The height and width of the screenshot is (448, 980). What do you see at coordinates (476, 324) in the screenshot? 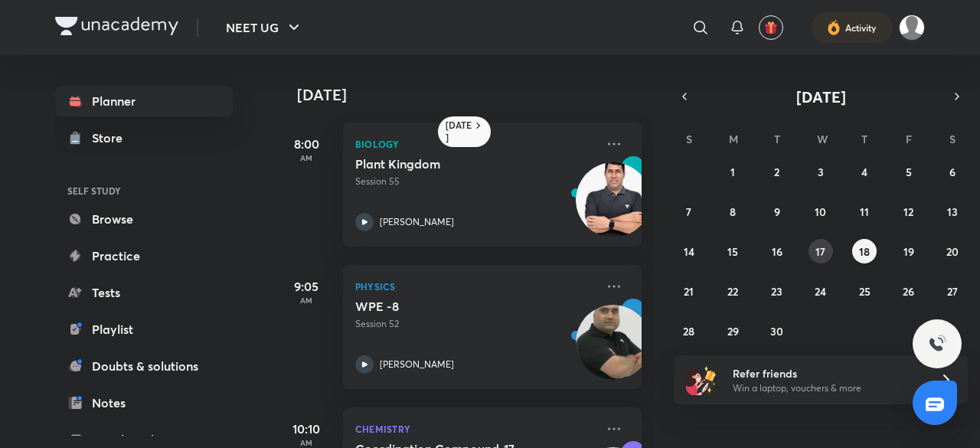
I see `p: Session 52` at bounding box center [476, 324].